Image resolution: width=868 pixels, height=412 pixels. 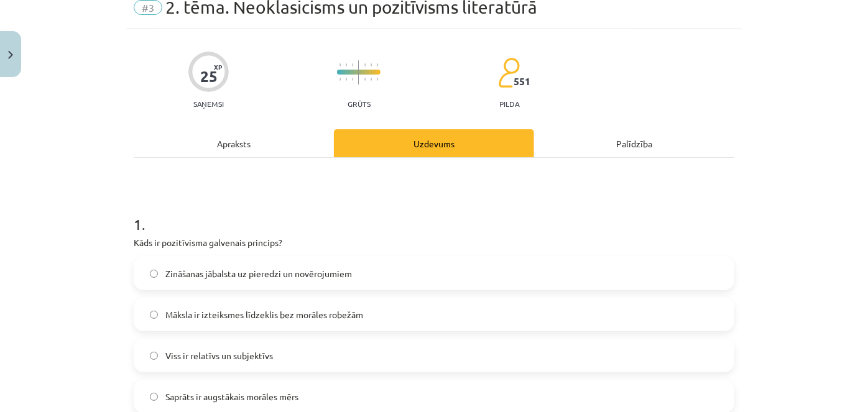 I want to click on span: Māksla ir izteiksmes līdzeklis bez morāles robežām, so click(x=264, y=314).